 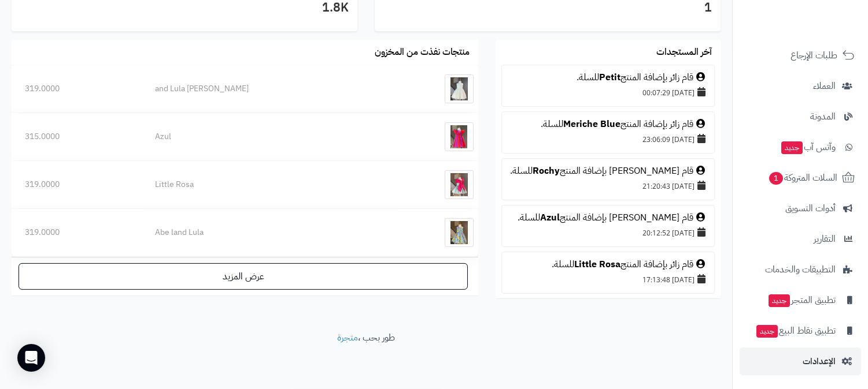 What do you see at coordinates (347, 338) in the screenshot?
I see `a: متجرة` at bounding box center [347, 338].